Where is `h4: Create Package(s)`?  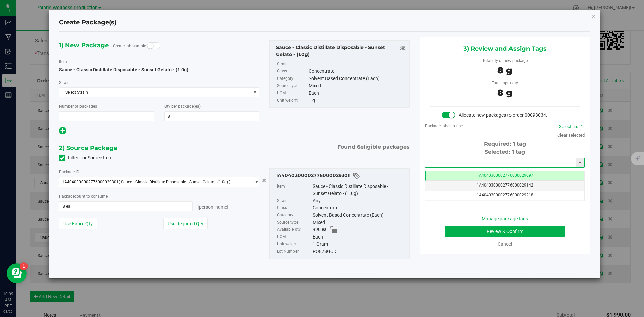
h4: Create Package(s) is located at coordinates (88, 23).